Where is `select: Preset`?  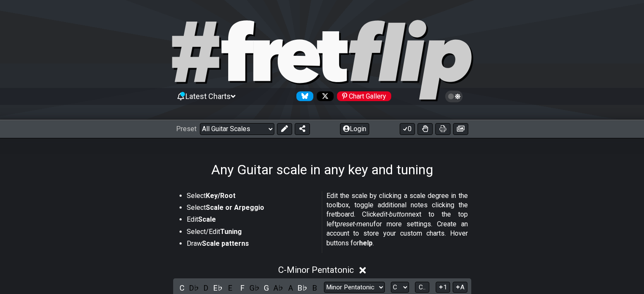 select: Preset is located at coordinates (237, 129).